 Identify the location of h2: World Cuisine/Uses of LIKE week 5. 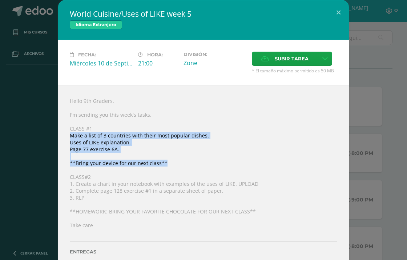
(203, 14).